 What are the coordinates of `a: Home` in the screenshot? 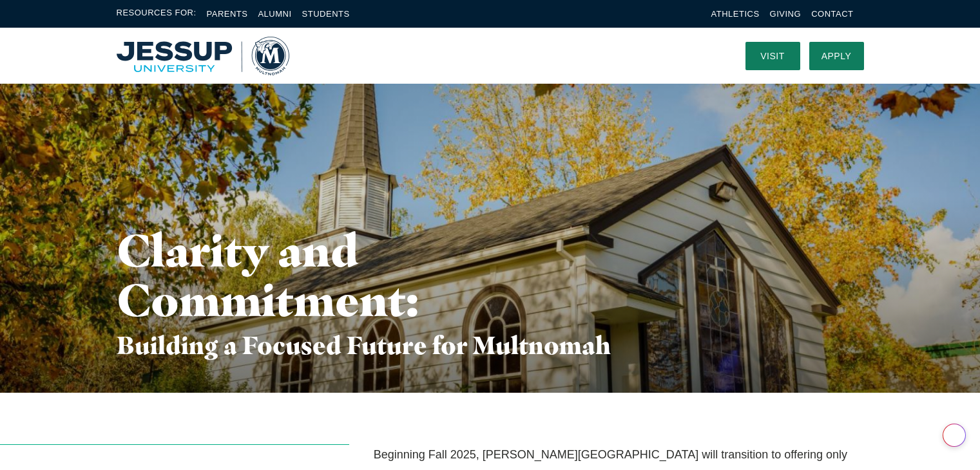 It's located at (203, 56).